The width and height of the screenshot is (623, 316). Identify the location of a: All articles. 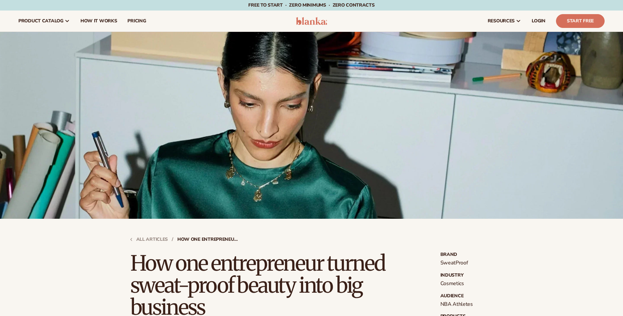
(149, 239).